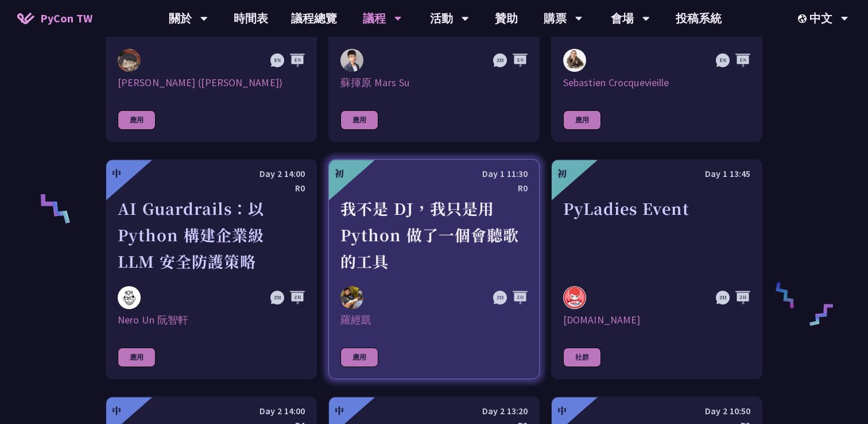 This screenshot has width=868, height=424. I want to click on div: Day 2 10:50, so click(657, 410).